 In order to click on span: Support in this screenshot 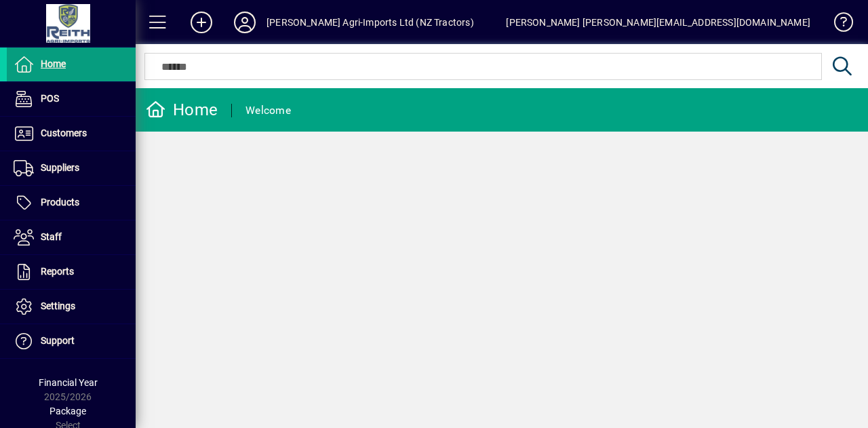, I will do `click(58, 340)`.